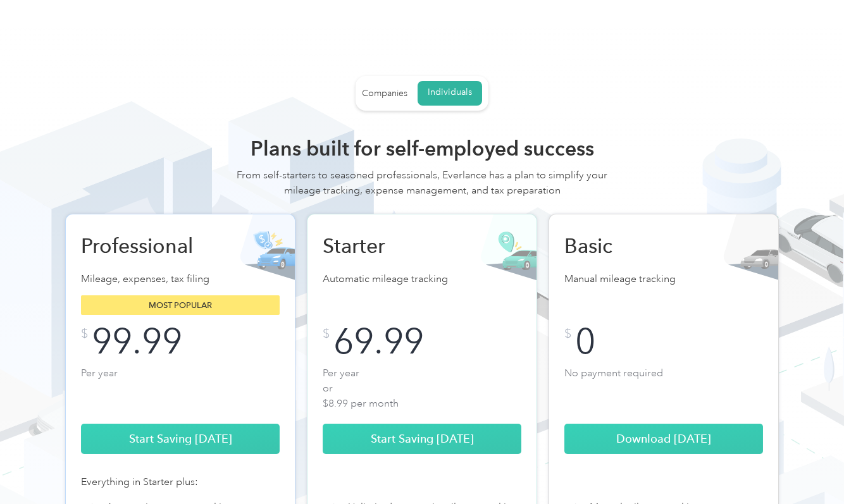  What do you see at coordinates (147, 246) in the screenshot?
I see `h2: Professional` at bounding box center [147, 246].